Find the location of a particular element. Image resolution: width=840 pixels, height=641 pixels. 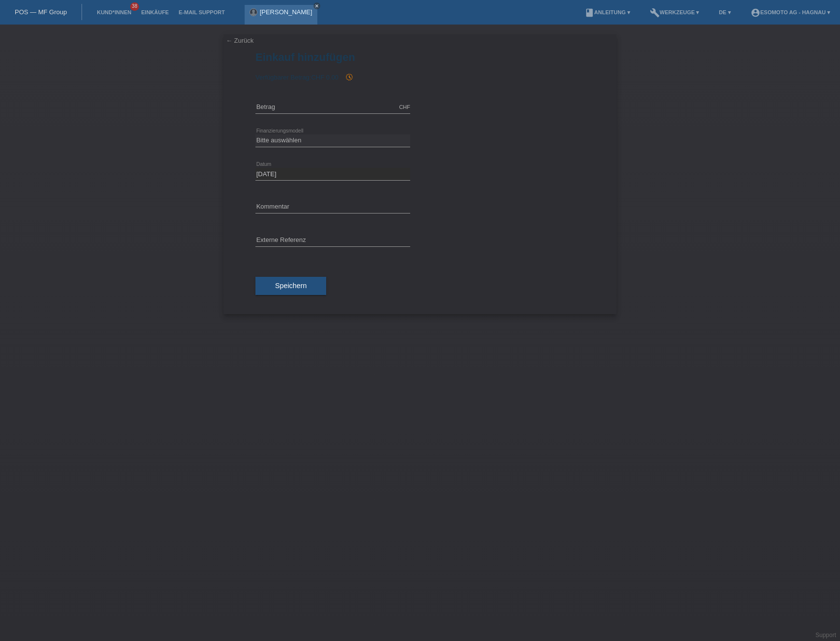

span: 38 is located at coordinates (135, 6).